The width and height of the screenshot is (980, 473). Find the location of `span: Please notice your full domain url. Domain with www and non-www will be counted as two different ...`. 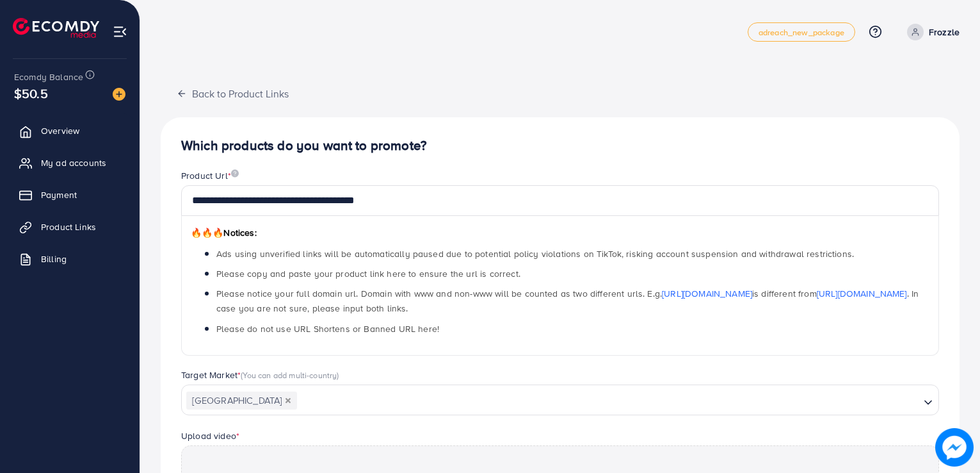

span: Please notice your full domain url. Domain with www and non-www will be counted as two different ... is located at coordinates (567, 300).